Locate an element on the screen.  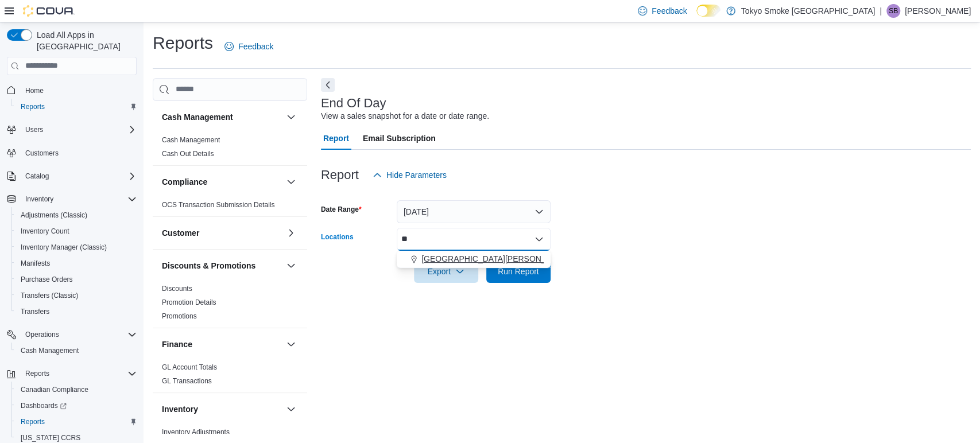
h1: Reports is located at coordinates (183, 43).